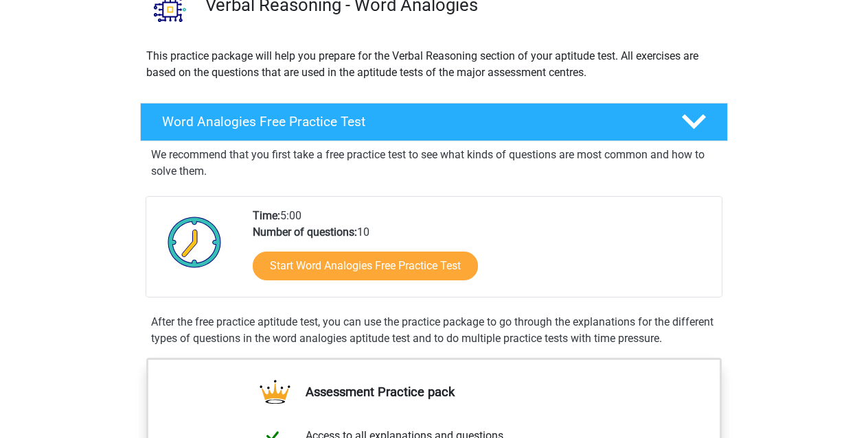 The width and height of the screenshot is (868, 438). Describe the element at coordinates (481, 253) in the screenshot. I see `div: 5:00 10` at that location.